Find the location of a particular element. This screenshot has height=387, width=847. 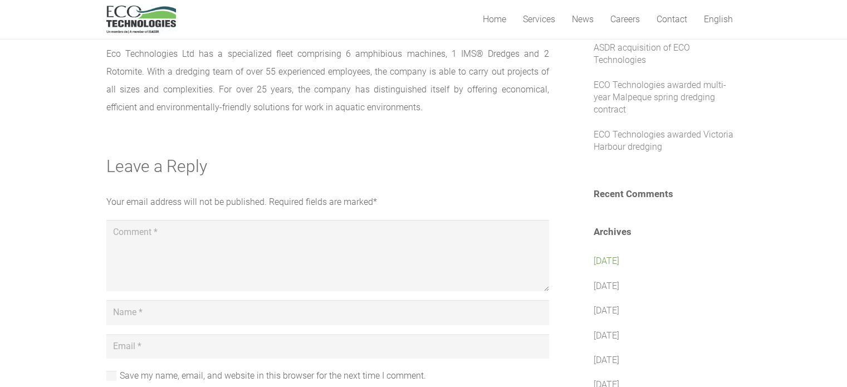

a: logo_EcoTech_ASDR_RGB is located at coordinates (141, 19).